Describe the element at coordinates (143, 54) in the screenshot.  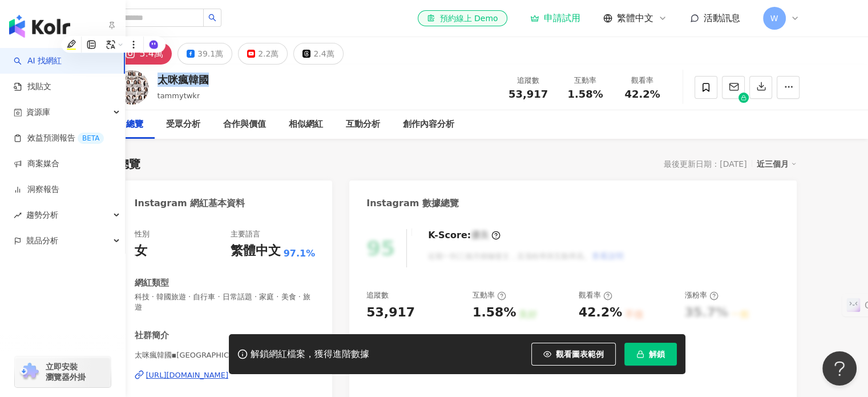
I see `button: 5.4萬` at that location.